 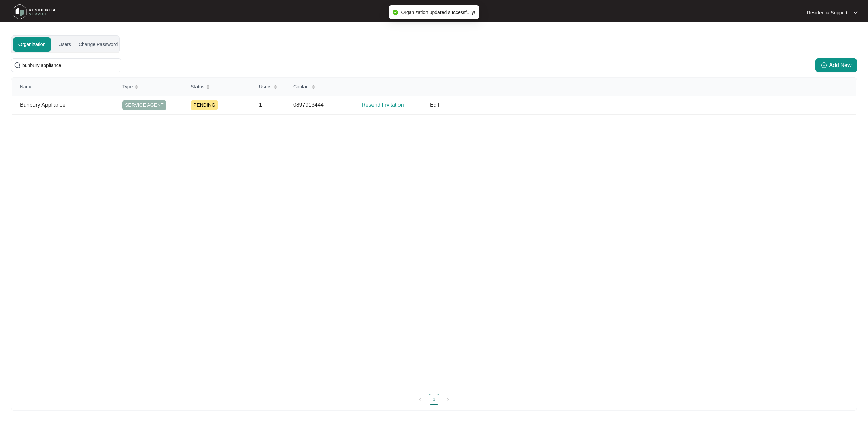 I want to click on button: Add New, so click(x=836, y=65).